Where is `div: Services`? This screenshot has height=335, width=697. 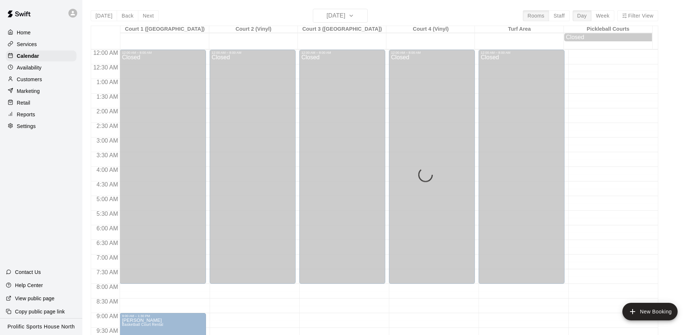 div: Services is located at coordinates (41, 44).